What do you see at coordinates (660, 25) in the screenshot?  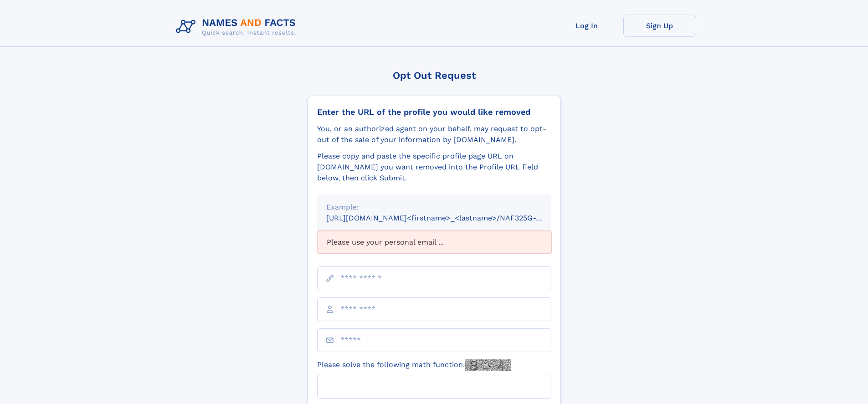 I see `a: Sign Up` at bounding box center [660, 25].